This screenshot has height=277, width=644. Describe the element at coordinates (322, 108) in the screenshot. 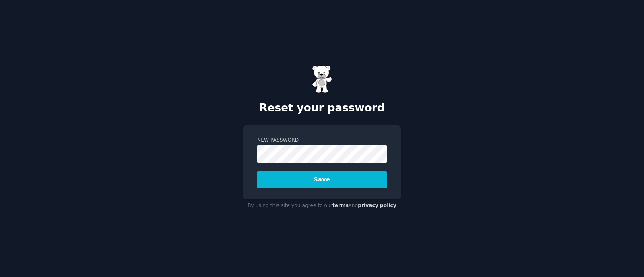

I see `h2: Reset your password` at that location.